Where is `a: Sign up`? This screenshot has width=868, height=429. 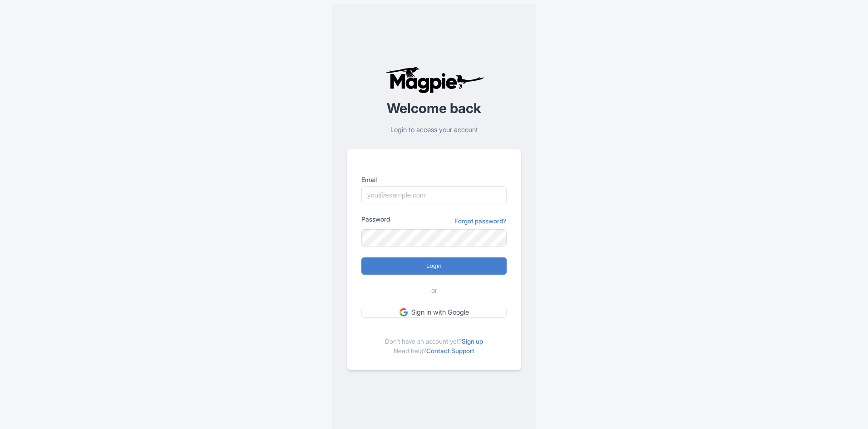 a: Sign up is located at coordinates (472, 341).